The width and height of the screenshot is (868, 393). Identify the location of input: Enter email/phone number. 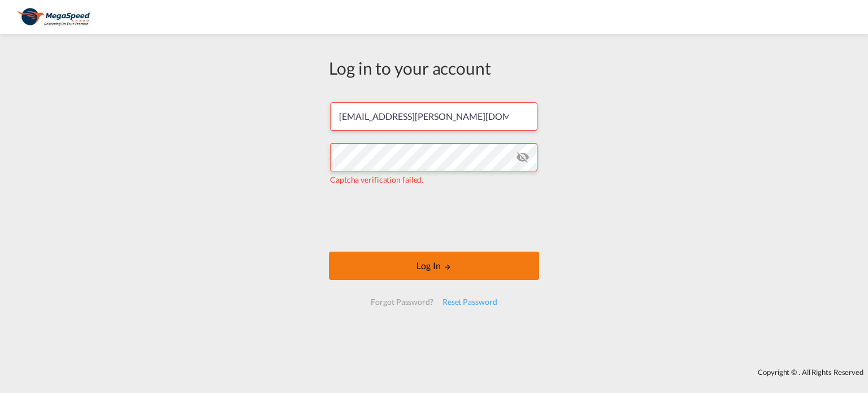
(434, 116).